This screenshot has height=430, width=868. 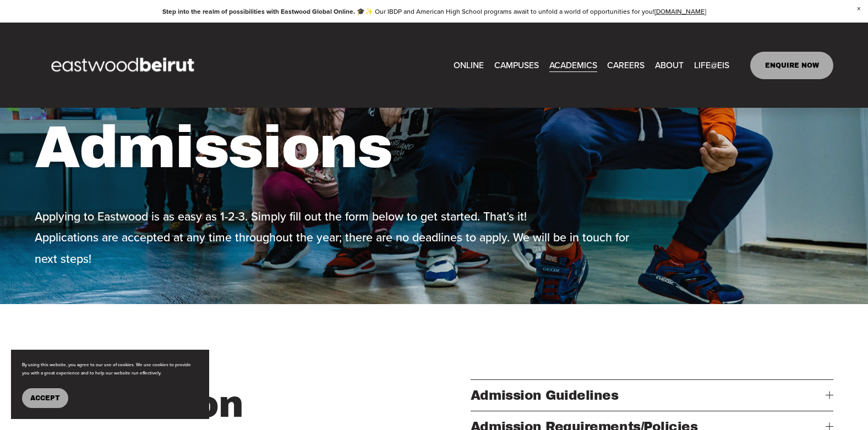 What do you see at coordinates (45, 398) in the screenshot?
I see `button: Accept` at bounding box center [45, 398].